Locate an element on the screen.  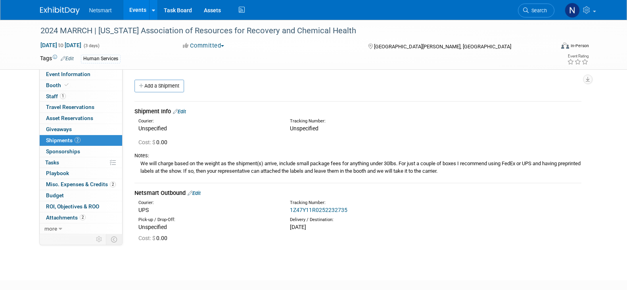
a: Asset Reservations is located at coordinates (81, 118).